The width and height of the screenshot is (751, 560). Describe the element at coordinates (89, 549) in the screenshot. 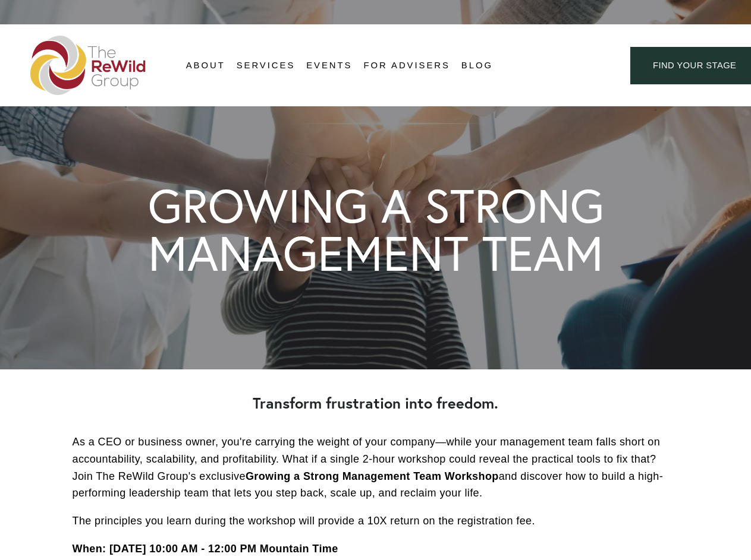

I see `strong: When:` at that location.